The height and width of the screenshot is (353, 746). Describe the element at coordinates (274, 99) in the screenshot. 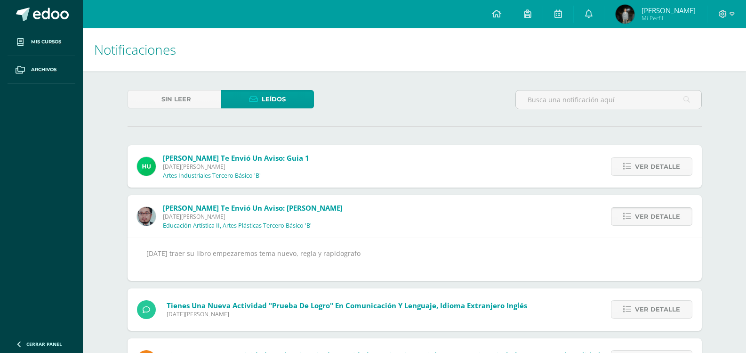

I see `span: Leídos` at that location.